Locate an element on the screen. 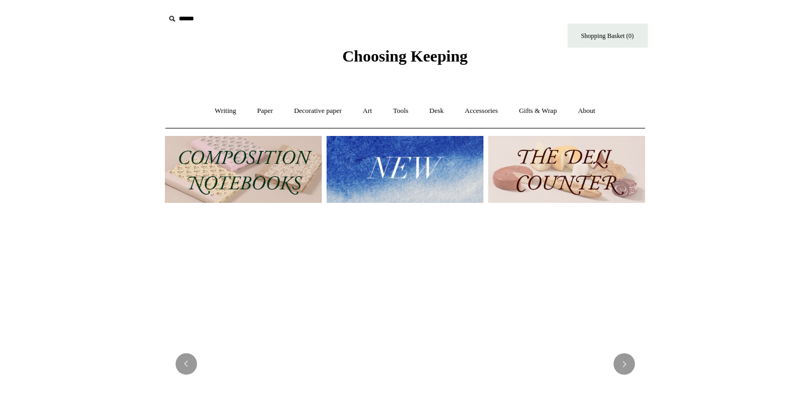 The width and height of the screenshot is (810, 395). button: Next is located at coordinates (624, 364).